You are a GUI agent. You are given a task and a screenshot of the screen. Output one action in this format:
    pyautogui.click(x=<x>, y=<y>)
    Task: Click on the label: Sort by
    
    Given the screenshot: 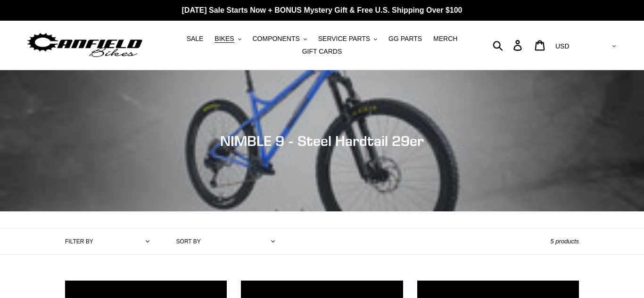 What is the action you would take?
    pyautogui.click(x=188, y=242)
    